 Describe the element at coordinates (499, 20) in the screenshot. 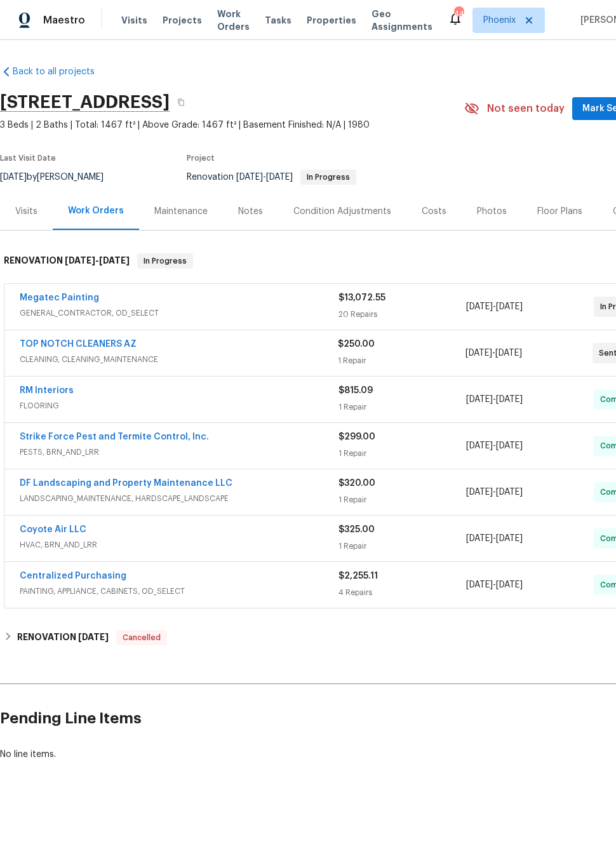

I see `span: Phoenix` at that location.